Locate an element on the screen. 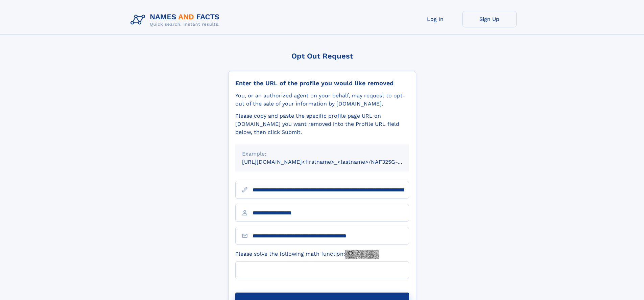  a: Sign Up is located at coordinates (489, 19).